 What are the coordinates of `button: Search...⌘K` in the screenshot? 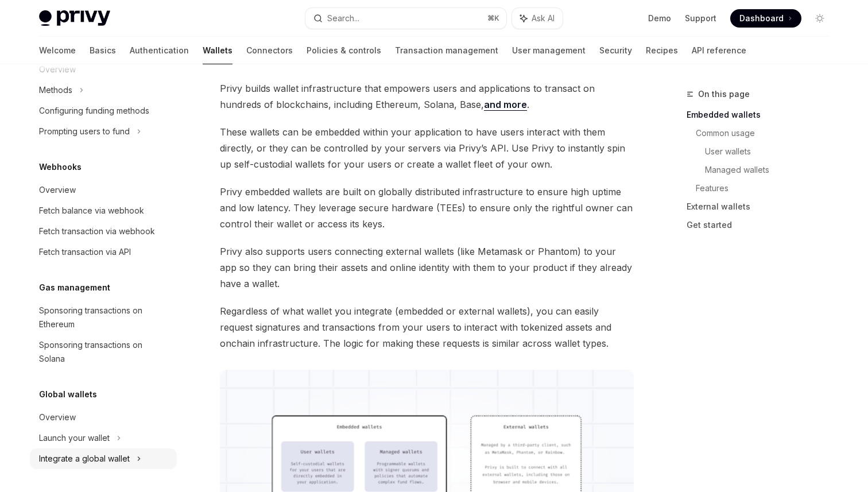 It's located at (406, 18).